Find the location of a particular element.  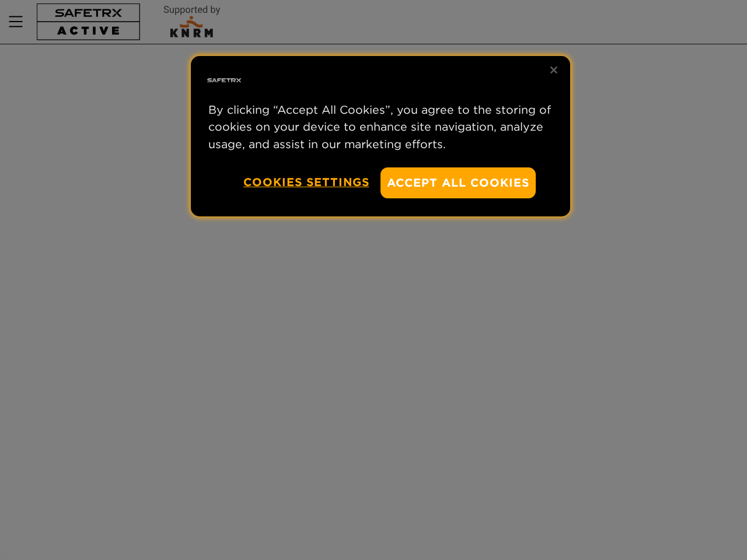

div: Privacy is located at coordinates (381, 136).